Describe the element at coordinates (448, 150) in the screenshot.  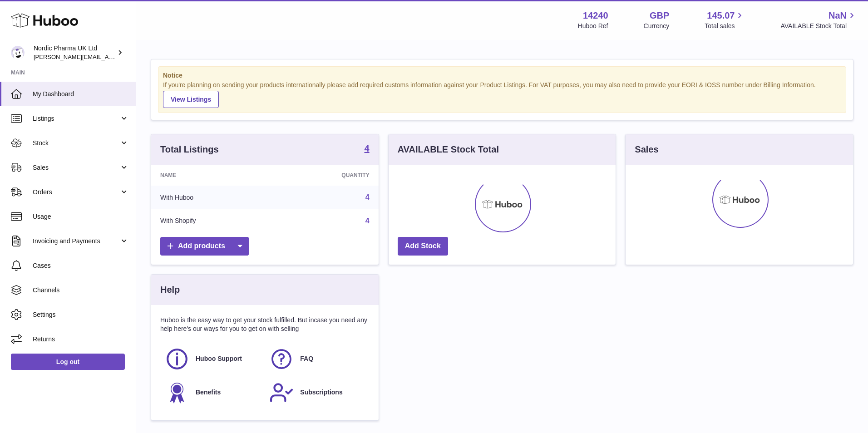
I see `h3: AVAILABLE Stock Total` at that location.